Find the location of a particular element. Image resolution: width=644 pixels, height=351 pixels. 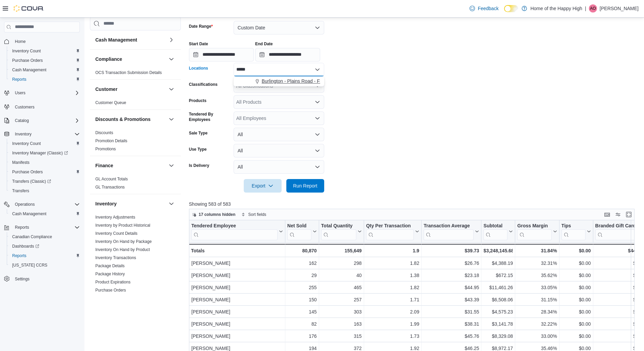

button: Enter fullscreen is located at coordinates (629, 215).